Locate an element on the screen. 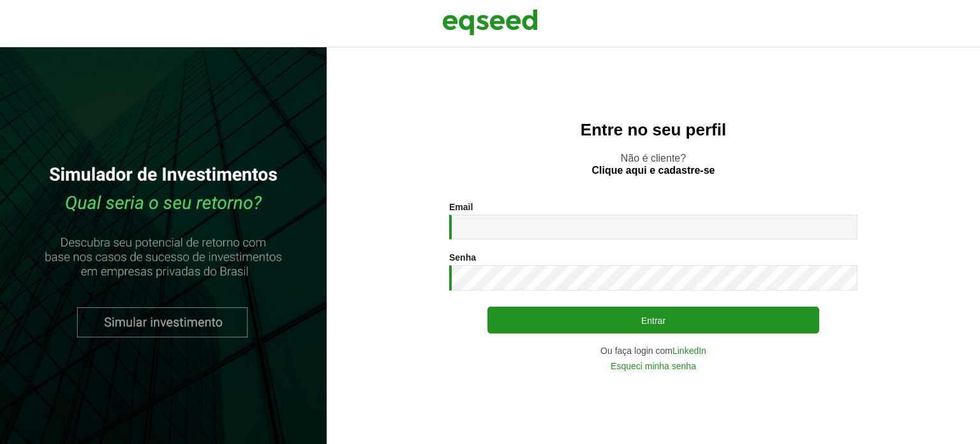  p: Não é cliente? is located at coordinates (653, 164).